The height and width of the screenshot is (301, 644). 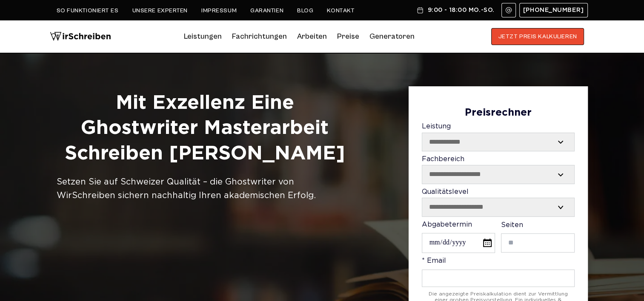 What do you see at coordinates (508, 10) in the screenshot?
I see `img: Email` at bounding box center [508, 10].